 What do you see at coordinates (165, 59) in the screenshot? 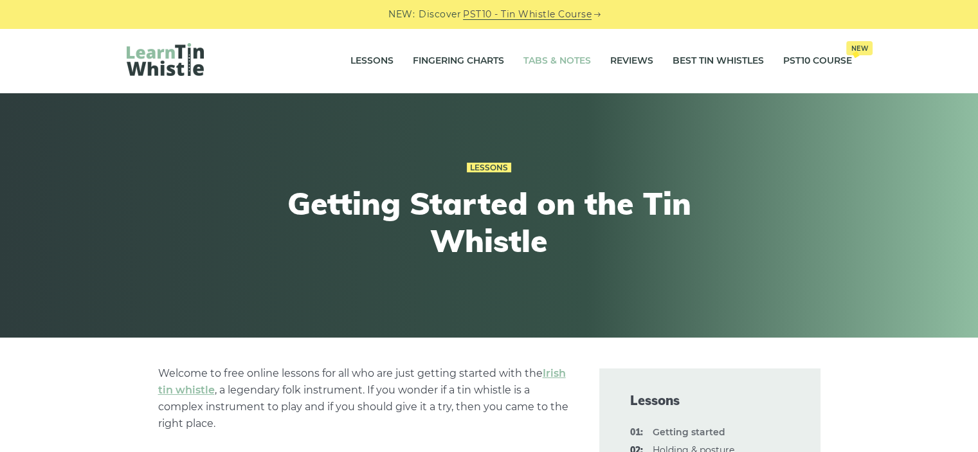
I see `img: LearnTinWhistle.com` at bounding box center [165, 59].